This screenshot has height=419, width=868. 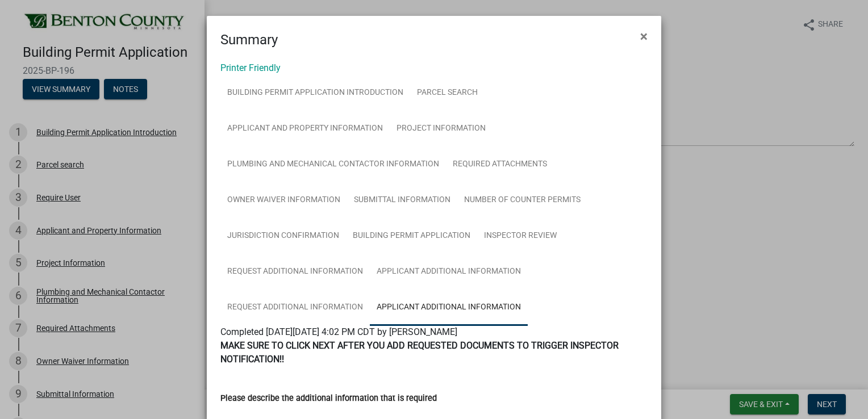 I want to click on a: Submittal Information, so click(x=402, y=201).